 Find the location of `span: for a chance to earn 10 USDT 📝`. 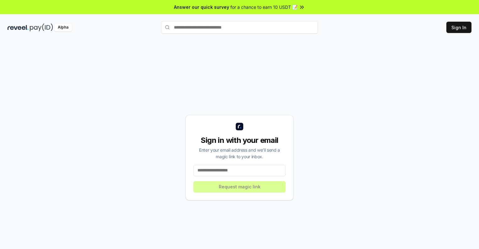

span: for a chance to earn 10 USDT 📝 is located at coordinates (264, 7).